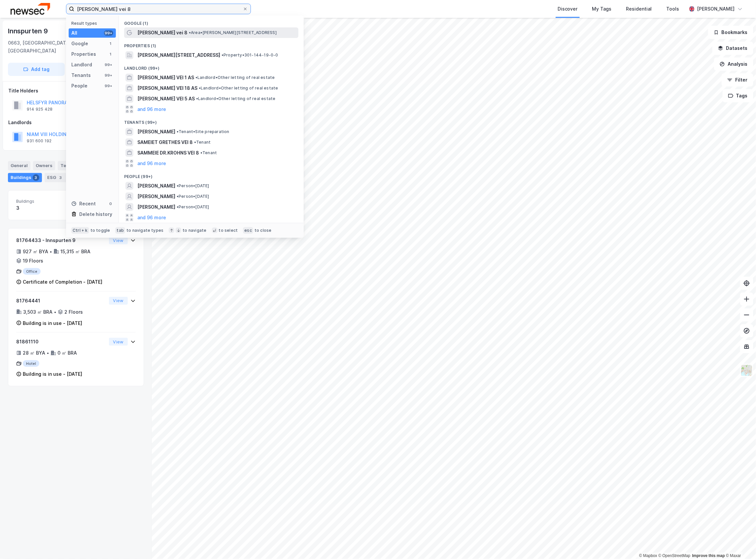  I want to click on div: All, so click(74, 33).